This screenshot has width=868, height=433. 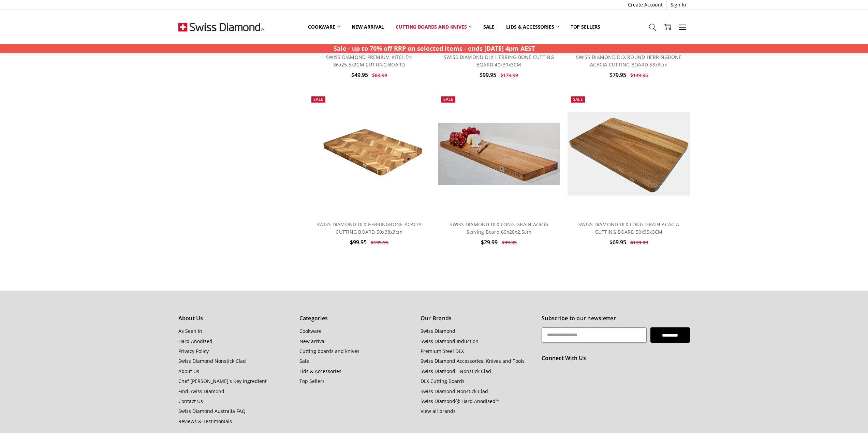 What do you see at coordinates (380, 75) in the screenshot?
I see `span: $89.99` at bounding box center [380, 75].